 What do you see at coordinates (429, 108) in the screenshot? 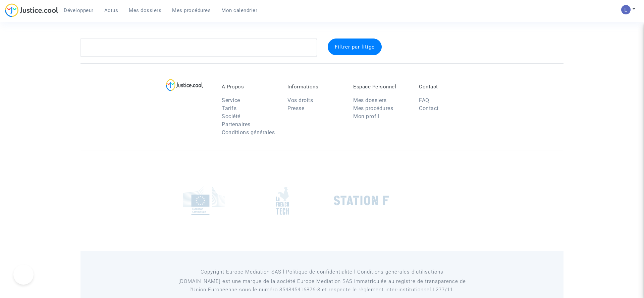
I see `a: Contact` at bounding box center [429, 108].